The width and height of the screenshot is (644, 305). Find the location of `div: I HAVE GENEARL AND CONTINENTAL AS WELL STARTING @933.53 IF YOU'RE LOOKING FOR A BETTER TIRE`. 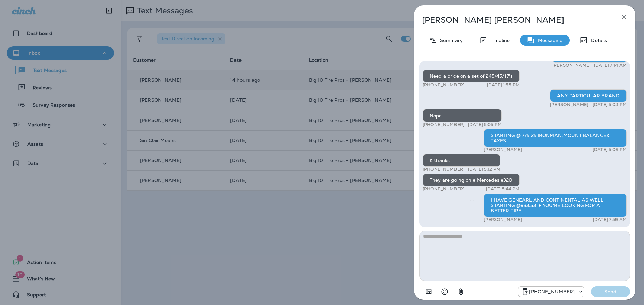

div: I HAVE GENEARL AND CONTINENTAL AS WELL STARTING @933.53 IF YOU'RE LOOKING FOR A BETTER TIRE is located at coordinates (556, 206).